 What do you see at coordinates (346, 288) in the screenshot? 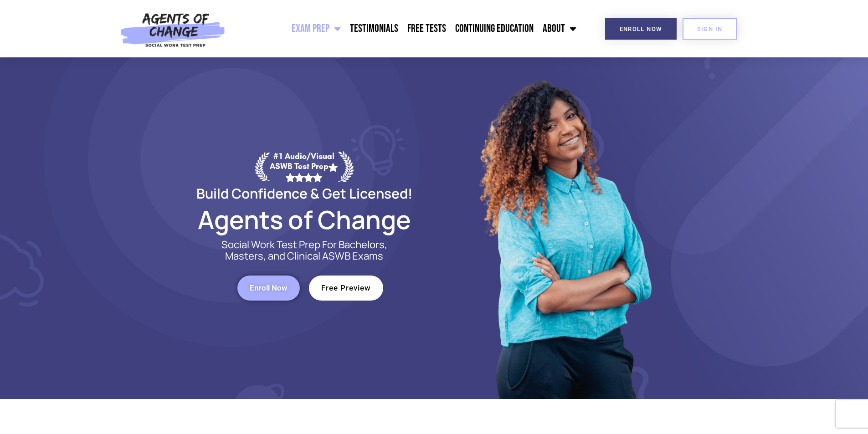
I see `span: Free Preview` at bounding box center [346, 288].